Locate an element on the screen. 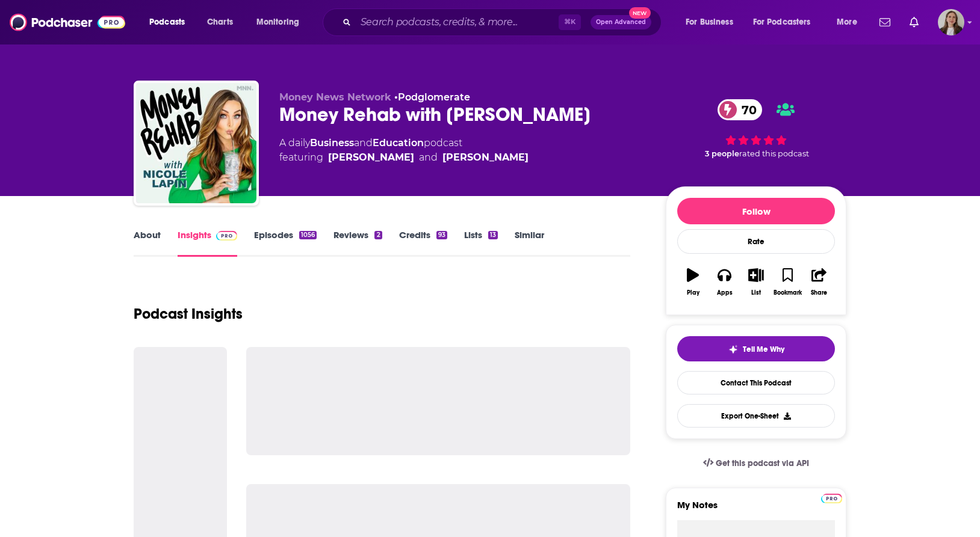  div: 1056 is located at coordinates (308, 235).